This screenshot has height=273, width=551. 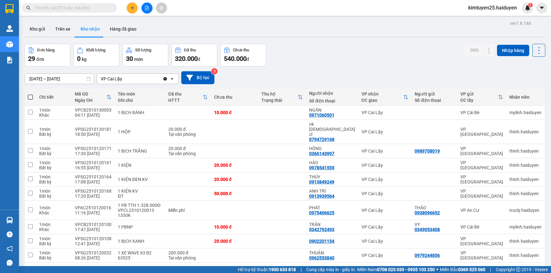 I want to click on th: Toggle SortBy, so click(x=188, y=97).